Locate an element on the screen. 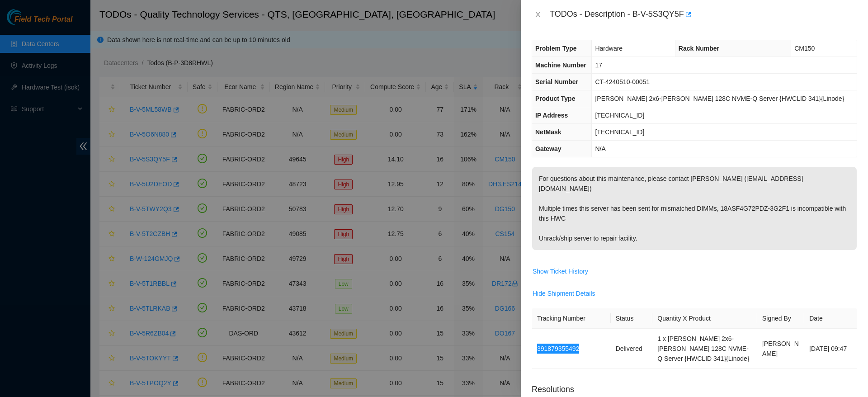  span: IP Address is located at coordinates (551, 115).